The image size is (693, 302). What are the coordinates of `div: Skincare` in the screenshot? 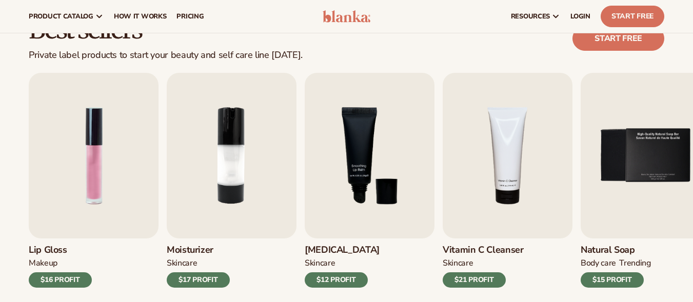 It's located at (457, 263).